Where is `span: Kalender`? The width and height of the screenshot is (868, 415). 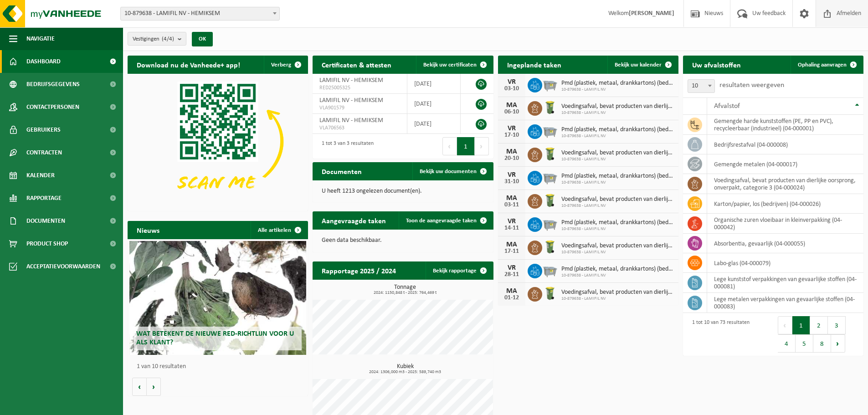 span: Kalender is located at coordinates (40, 175).